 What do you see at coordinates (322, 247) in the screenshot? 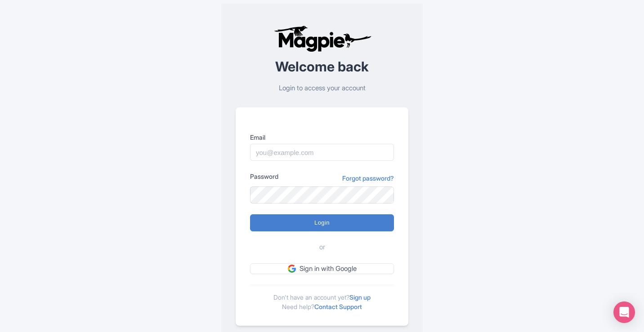
I see `span: or` at bounding box center [322, 247].